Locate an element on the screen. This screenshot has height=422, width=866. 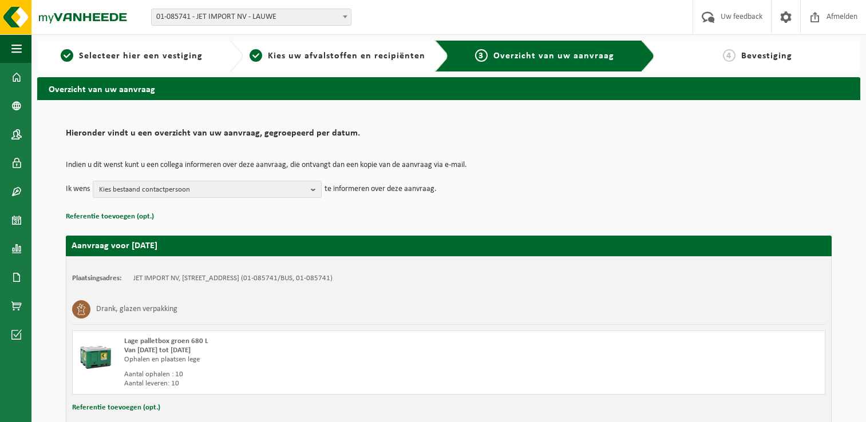
span: 4 is located at coordinates (729, 56).